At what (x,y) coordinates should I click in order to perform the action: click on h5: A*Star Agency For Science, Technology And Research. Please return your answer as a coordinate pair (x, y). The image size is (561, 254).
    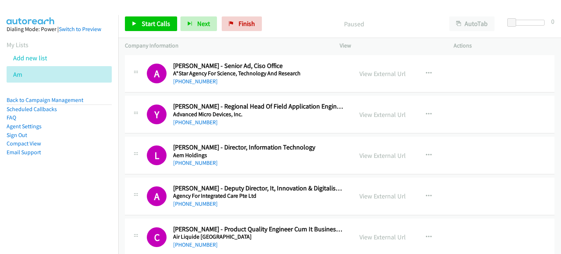
    Looking at the image, I should click on (258, 73).